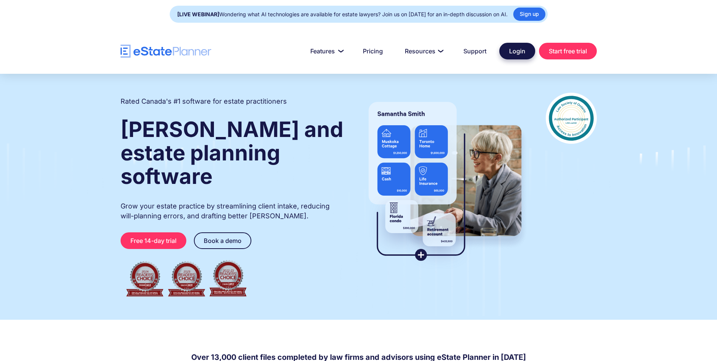 This screenshot has height=361, width=717. I want to click on a: Support, so click(475, 51).